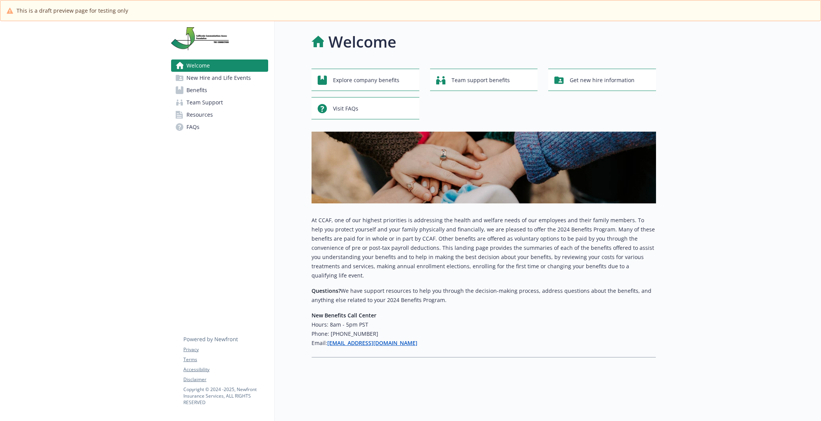  Describe the element at coordinates (484, 296) in the screenshot. I see `p: We have support resources to help you through the decision-making process, address questions abou...` at that location.